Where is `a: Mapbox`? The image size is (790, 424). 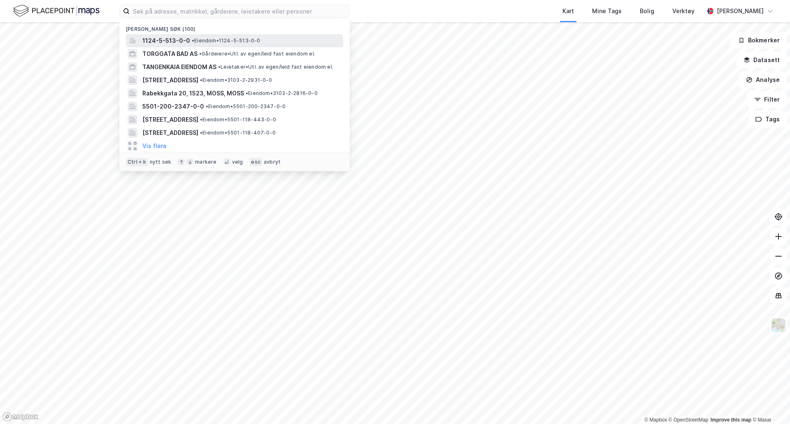
a: Mapbox is located at coordinates (656, 420).